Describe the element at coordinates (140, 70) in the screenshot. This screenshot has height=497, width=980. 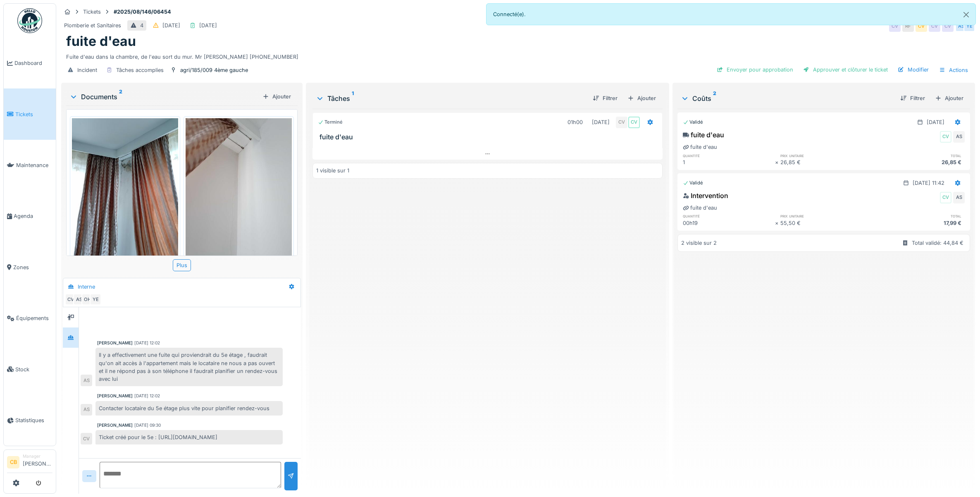
I see `div: Tâches accomplies` at that location.